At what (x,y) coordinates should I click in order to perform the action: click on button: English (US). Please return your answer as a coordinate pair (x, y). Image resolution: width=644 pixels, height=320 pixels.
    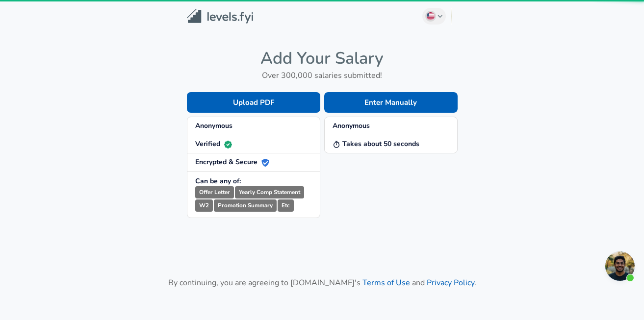
    Looking at the image, I should click on (434, 16).